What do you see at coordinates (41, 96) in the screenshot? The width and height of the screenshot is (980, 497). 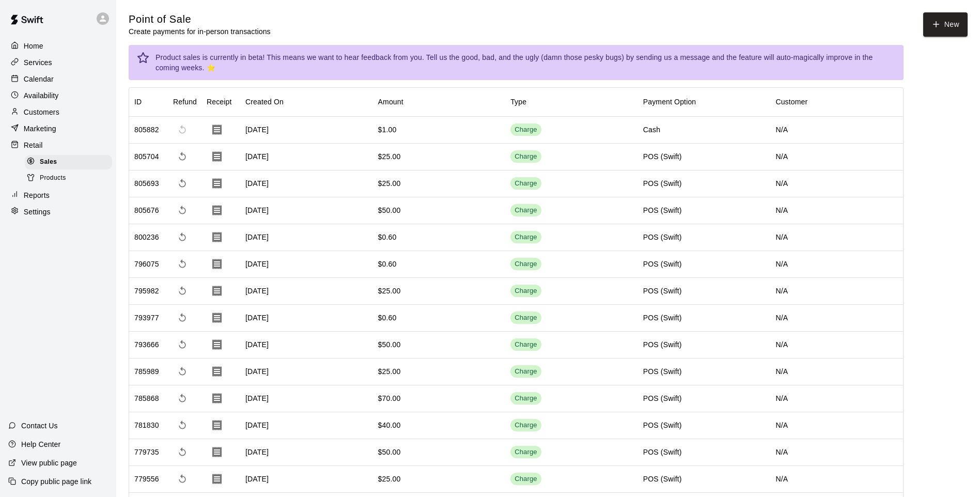 I see `p: Availability` at bounding box center [41, 96].